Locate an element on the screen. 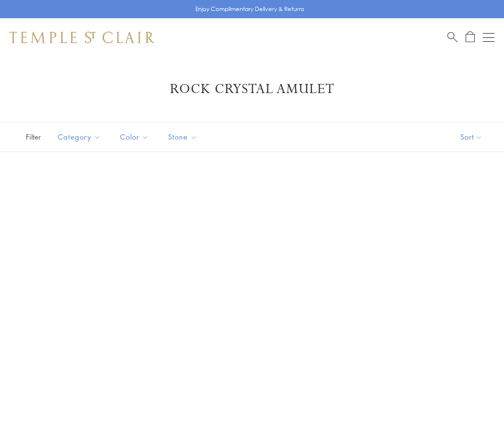 The width and height of the screenshot is (504, 426). button: Color is located at coordinates (134, 137).